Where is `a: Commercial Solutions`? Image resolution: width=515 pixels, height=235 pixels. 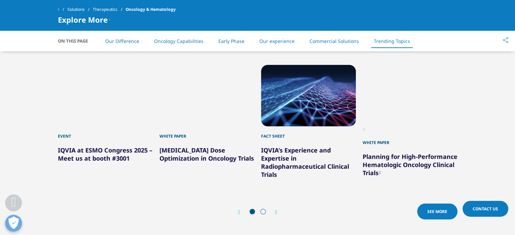 a: Commercial Solutions is located at coordinates (334, 41).